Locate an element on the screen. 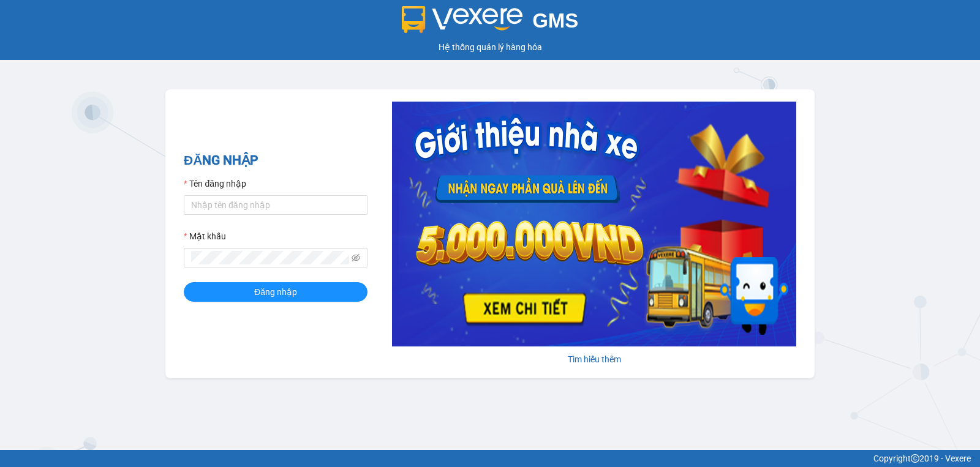 Image resolution: width=980 pixels, height=467 pixels. h2: ĐĂNG NHẬP is located at coordinates (275, 160).